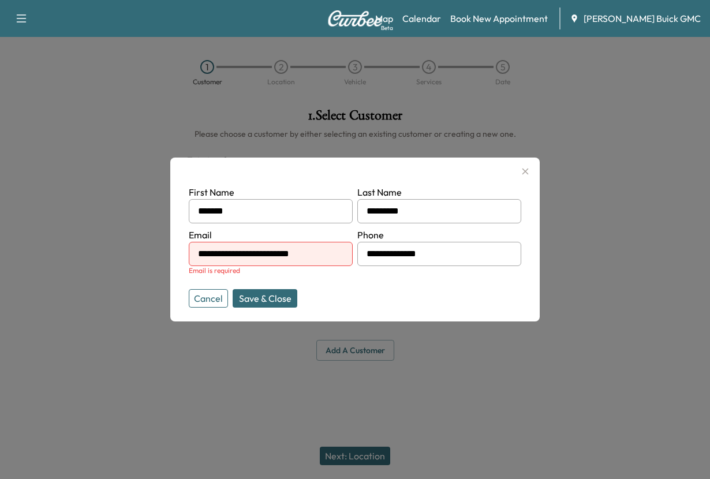  I want to click on a: MapBeta, so click(384, 18).